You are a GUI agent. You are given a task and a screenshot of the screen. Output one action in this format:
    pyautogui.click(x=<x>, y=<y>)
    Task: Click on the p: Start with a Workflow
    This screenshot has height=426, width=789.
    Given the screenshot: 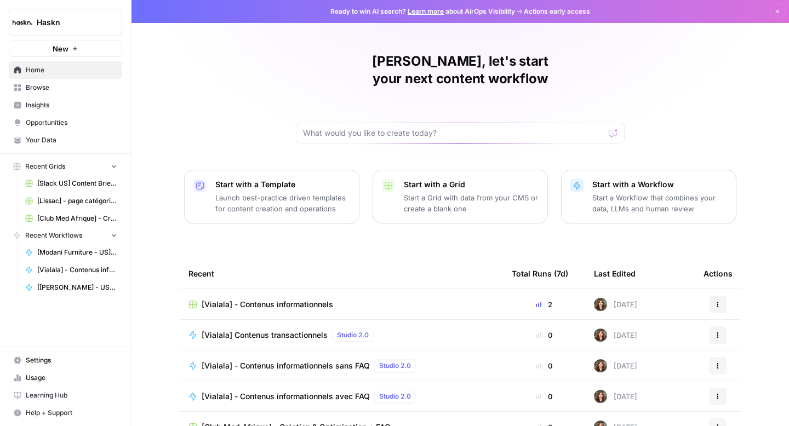 What is the action you would take?
    pyautogui.click(x=659, y=185)
    